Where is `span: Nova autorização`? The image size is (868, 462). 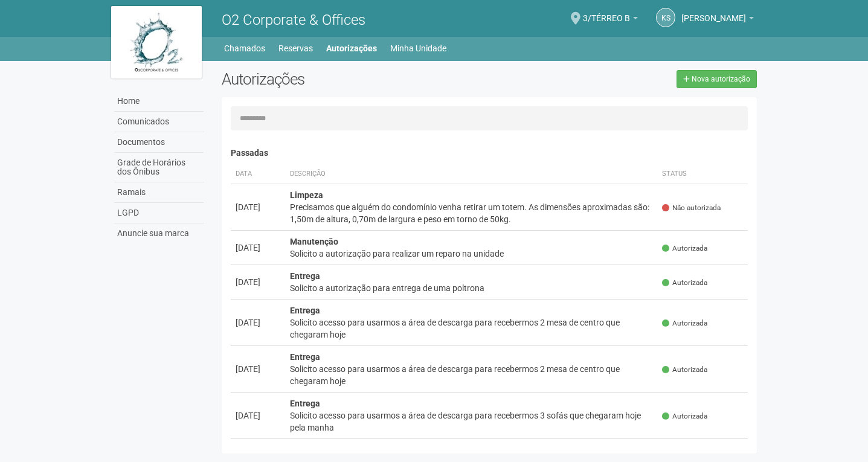 span: Nova autorização is located at coordinates (721, 79).